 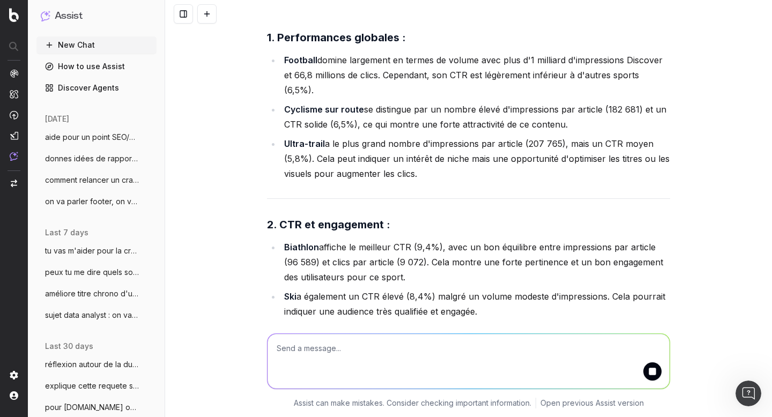 What do you see at coordinates (96, 202) in the screenshot?
I see `button: on va parler footer, on va faire une vra` at bounding box center [96, 202].